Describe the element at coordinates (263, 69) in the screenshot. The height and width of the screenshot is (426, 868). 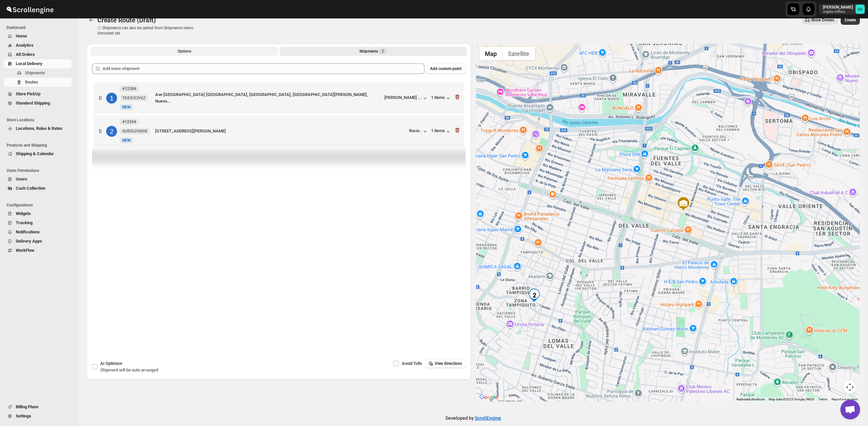
I see `input: Add more shipment` at that location.